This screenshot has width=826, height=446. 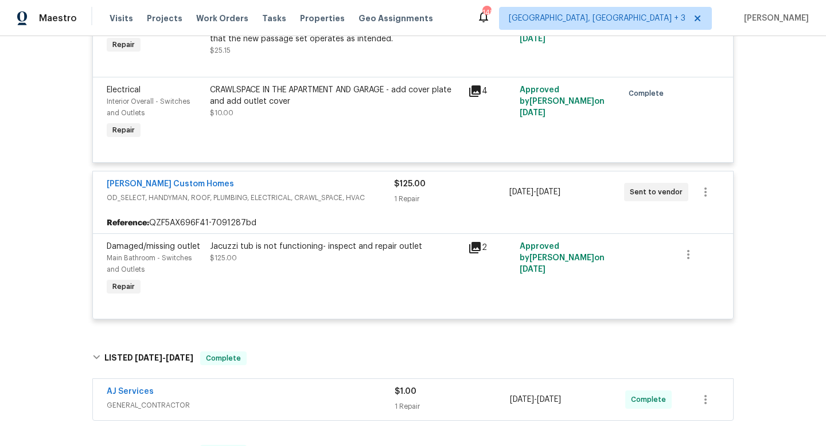 What do you see at coordinates (128, 223) in the screenshot?
I see `b: Reference:` at bounding box center [128, 223].